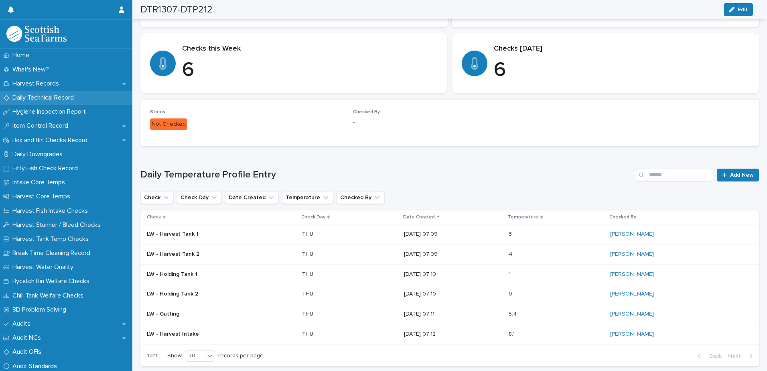 The height and width of the screenshot is (371, 767). I want to click on p: 3, so click(511, 233).